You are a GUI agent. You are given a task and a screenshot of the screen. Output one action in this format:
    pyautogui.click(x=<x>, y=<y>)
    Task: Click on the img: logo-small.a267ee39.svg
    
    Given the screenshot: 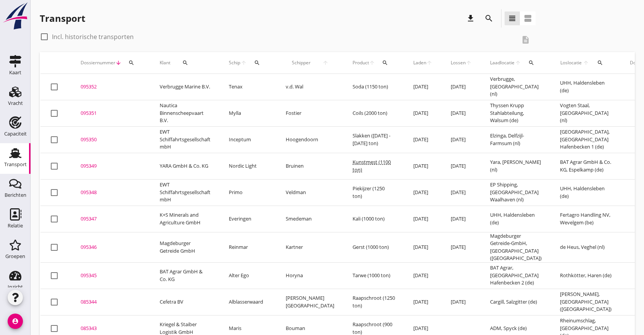 What is the action you would take?
    pyautogui.click(x=15, y=16)
    